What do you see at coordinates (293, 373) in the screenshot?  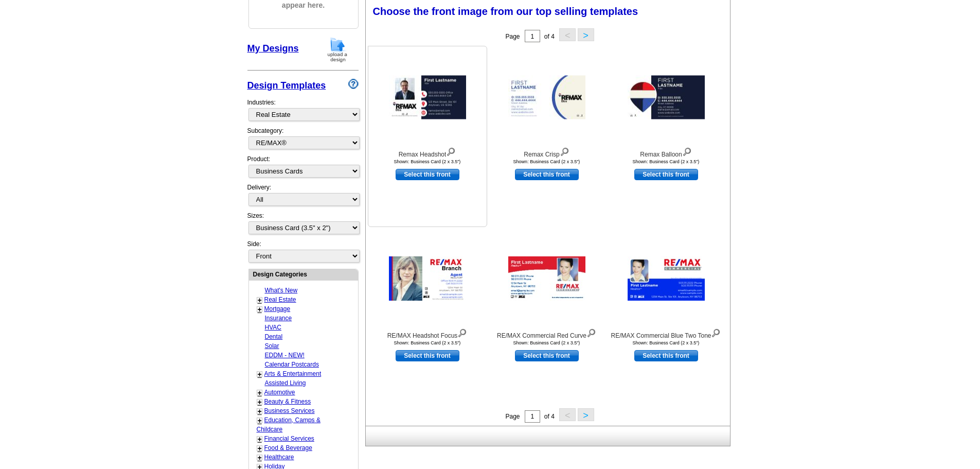 I see `a: Arts & Entertainment` at bounding box center [293, 373].